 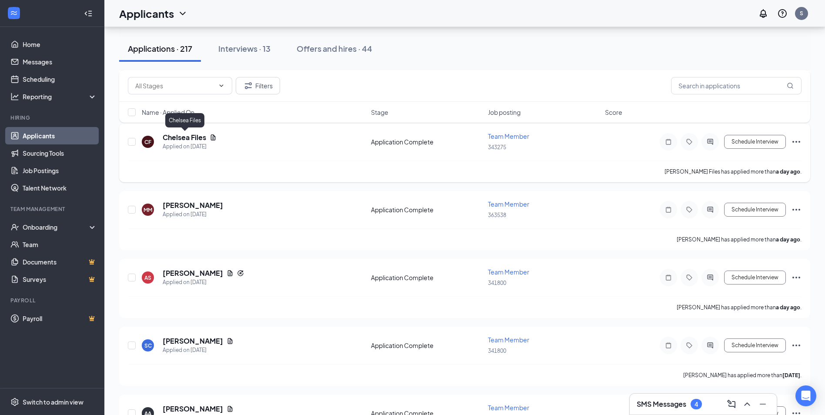 I want to click on svg: UserCheck, so click(x=15, y=227).